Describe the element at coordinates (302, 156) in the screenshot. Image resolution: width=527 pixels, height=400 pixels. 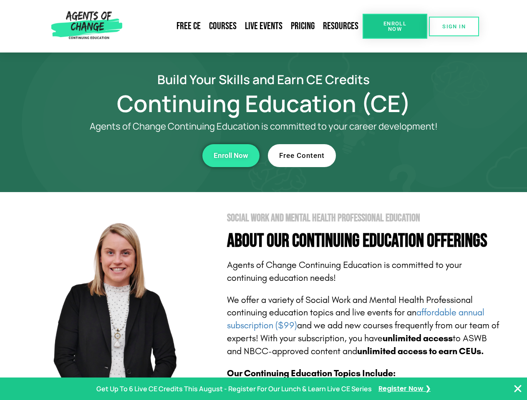
I see `a: Free Content` at that location.